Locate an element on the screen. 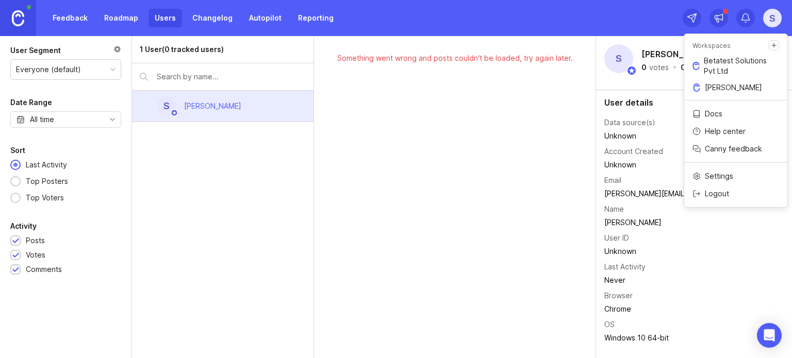 The image size is (792, 358). div: votes is located at coordinates (659, 68).